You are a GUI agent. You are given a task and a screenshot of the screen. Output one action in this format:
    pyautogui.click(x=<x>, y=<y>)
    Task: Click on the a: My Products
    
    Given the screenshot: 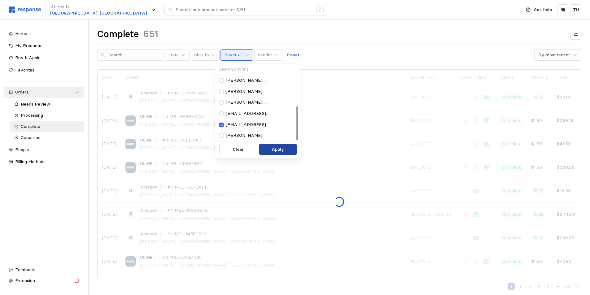 What is the action you would take?
    pyautogui.click(x=44, y=46)
    